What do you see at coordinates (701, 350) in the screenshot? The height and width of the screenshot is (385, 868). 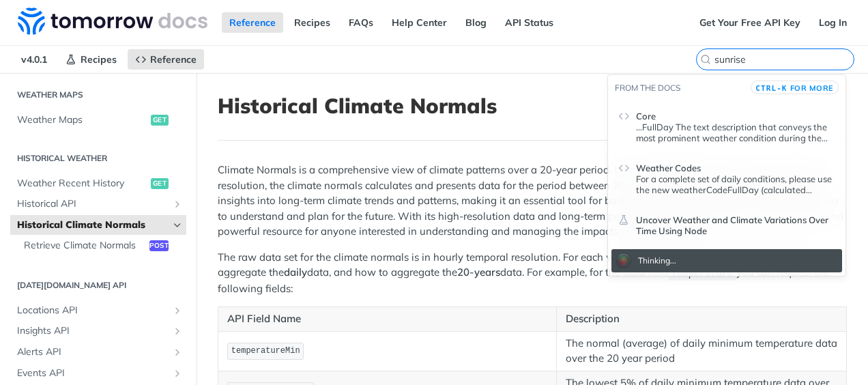 I see `p: The normal (average) of daily minimum temperature data over the 20 year period` at bounding box center [701, 350].